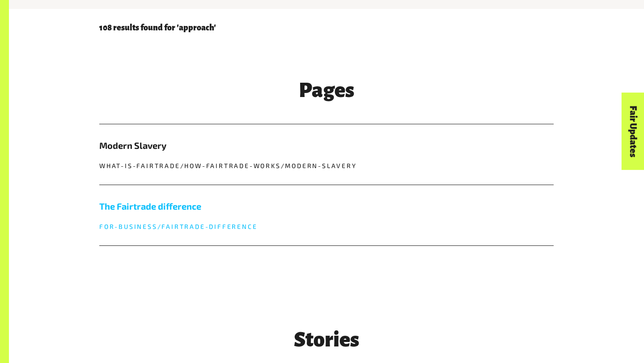  Describe the element at coordinates (327, 340) in the screenshot. I see `h3: Stories` at that location.